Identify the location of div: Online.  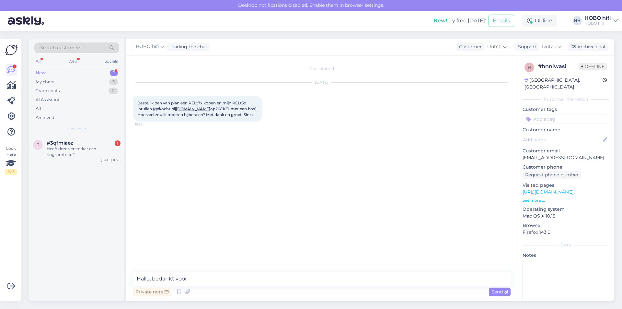
(539, 21).